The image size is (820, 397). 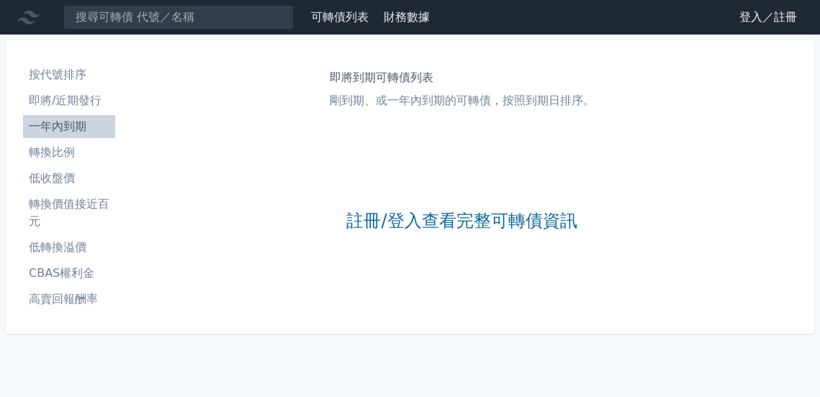 I want to click on li: 轉換比例, so click(x=69, y=153).